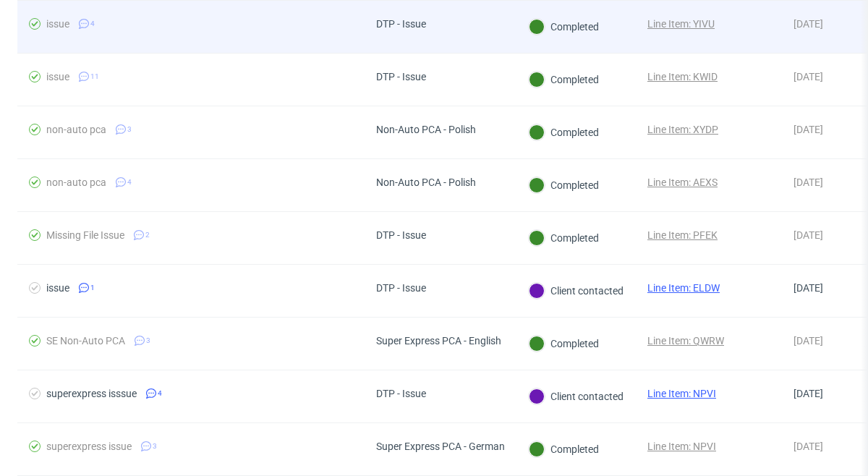 This screenshot has width=868, height=476. Describe the element at coordinates (91, 393) in the screenshot. I see `div: superexpress isssue` at that location.